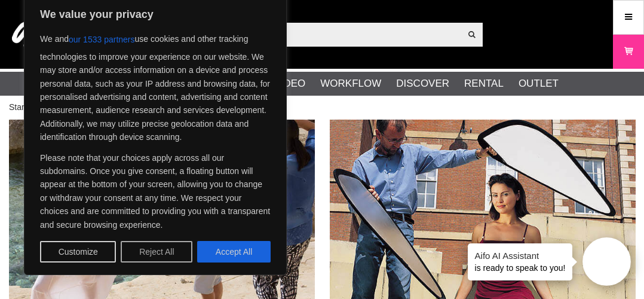 The image size is (644, 299). Describe the element at coordinates (155, 14) in the screenshot. I see `p: We value your privacy` at that location.